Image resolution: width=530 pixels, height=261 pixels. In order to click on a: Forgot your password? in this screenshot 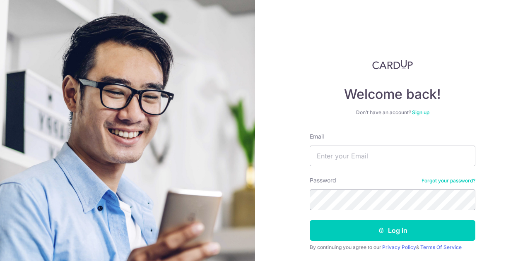, I will do `click(448, 181)`.